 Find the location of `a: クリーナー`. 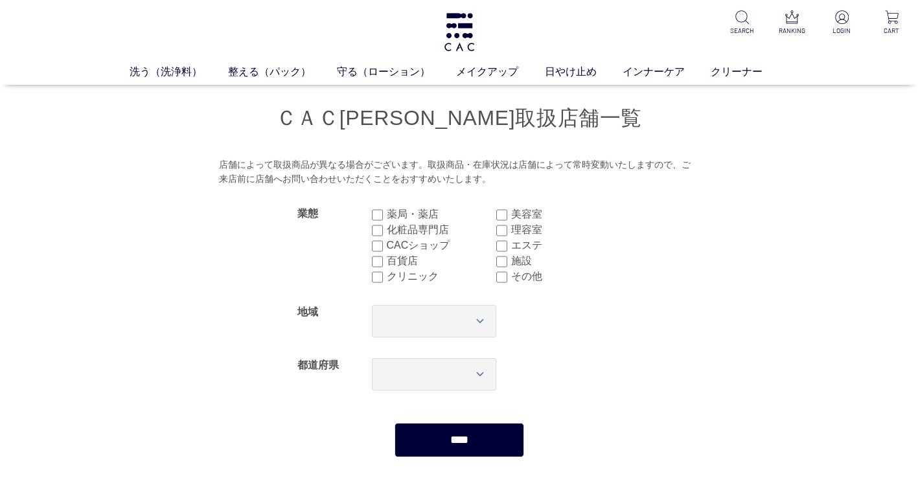

a: クリーナー is located at coordinates (750, 72).